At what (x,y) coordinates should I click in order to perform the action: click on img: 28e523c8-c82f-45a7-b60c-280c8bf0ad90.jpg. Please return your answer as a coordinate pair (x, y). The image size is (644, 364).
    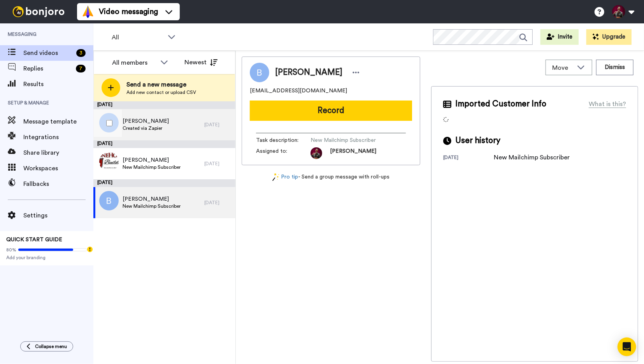
    Looking at the image, I should click on (109, 161).